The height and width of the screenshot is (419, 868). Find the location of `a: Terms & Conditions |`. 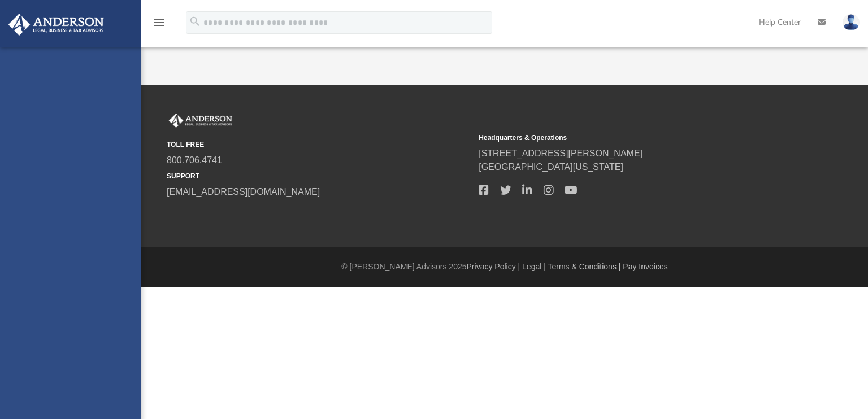

a: Terms & Conditions | is located at coordinates (584, 267).